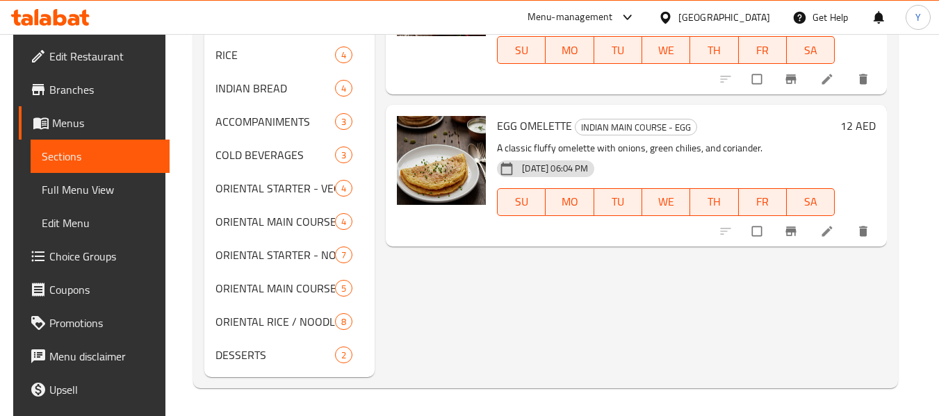  I want to click on button: WE, so click(666, 202).